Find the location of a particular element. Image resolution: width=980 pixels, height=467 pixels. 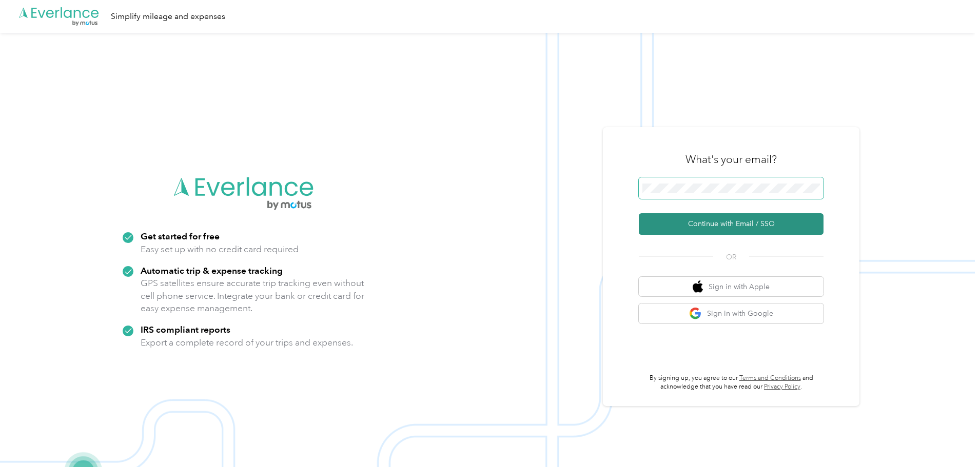

img: apple logo is located at coordinates (698, 287).